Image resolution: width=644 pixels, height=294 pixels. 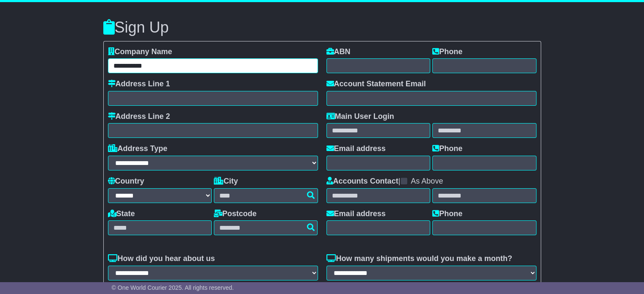 What do you see at coordinates (338, 52) in the screenshot?
I see `label: ABN` at bounding box center [338, 52].